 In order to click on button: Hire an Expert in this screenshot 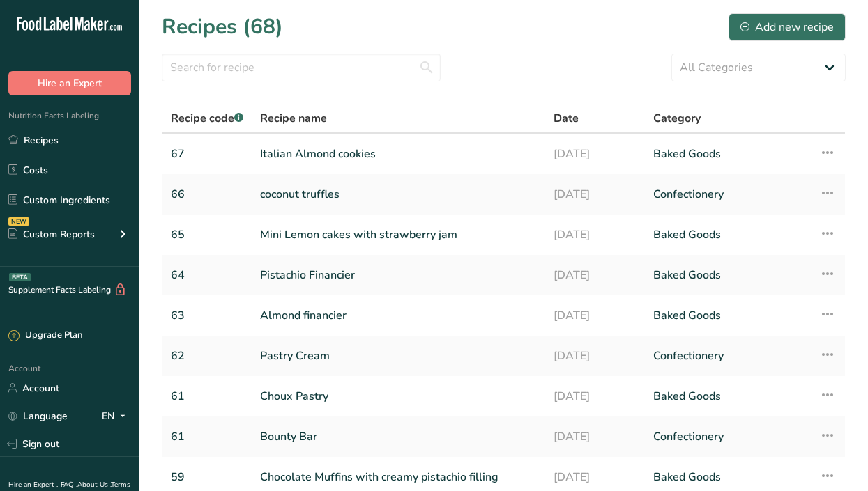, I will do `click(70, 83)`.